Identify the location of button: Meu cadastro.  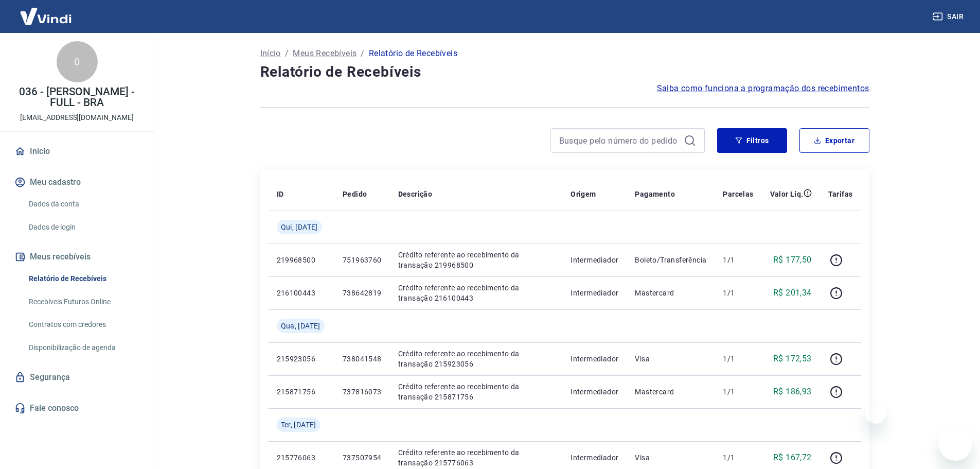
(76, 182).